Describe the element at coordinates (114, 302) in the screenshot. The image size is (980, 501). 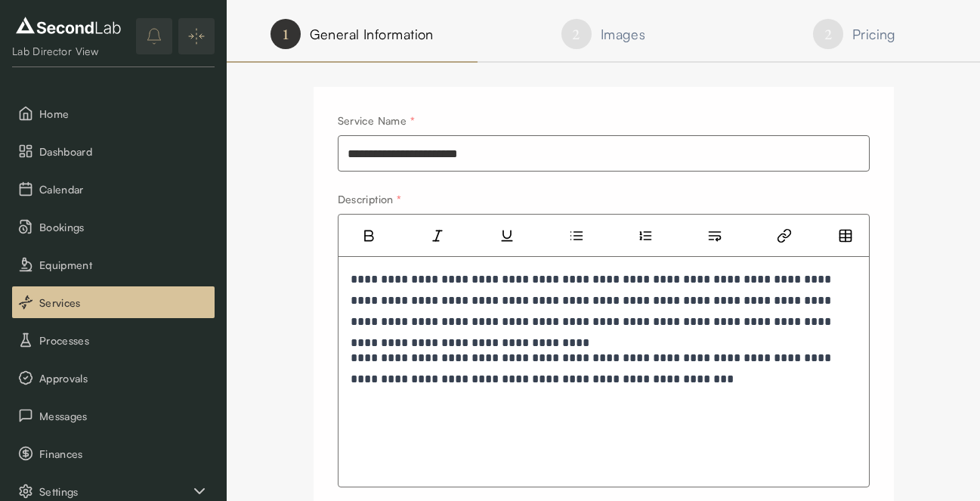
I see `li: Services` at that location.